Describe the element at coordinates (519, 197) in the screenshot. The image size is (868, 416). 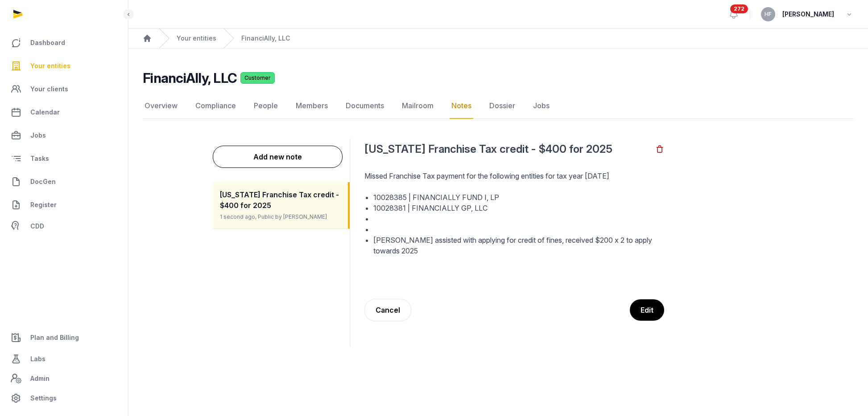
I see `li: 10028385 | FINANCIALLY FUND I, LP` at that location.